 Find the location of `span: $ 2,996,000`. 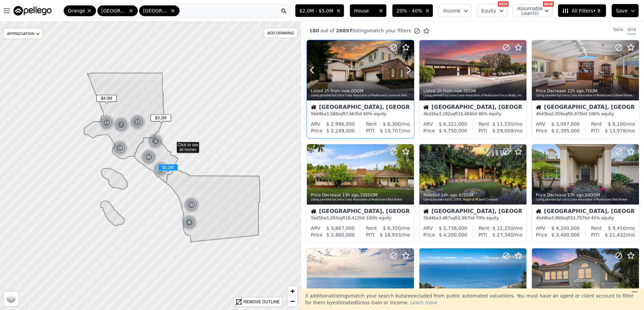

span: $ 2,996,000 is located at coordinates (340, 124).